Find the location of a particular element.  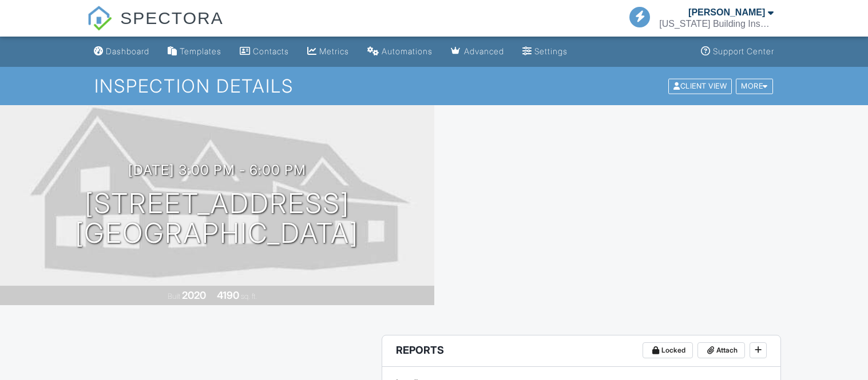

span: sq. ft. is located at coordinates (249, 296).